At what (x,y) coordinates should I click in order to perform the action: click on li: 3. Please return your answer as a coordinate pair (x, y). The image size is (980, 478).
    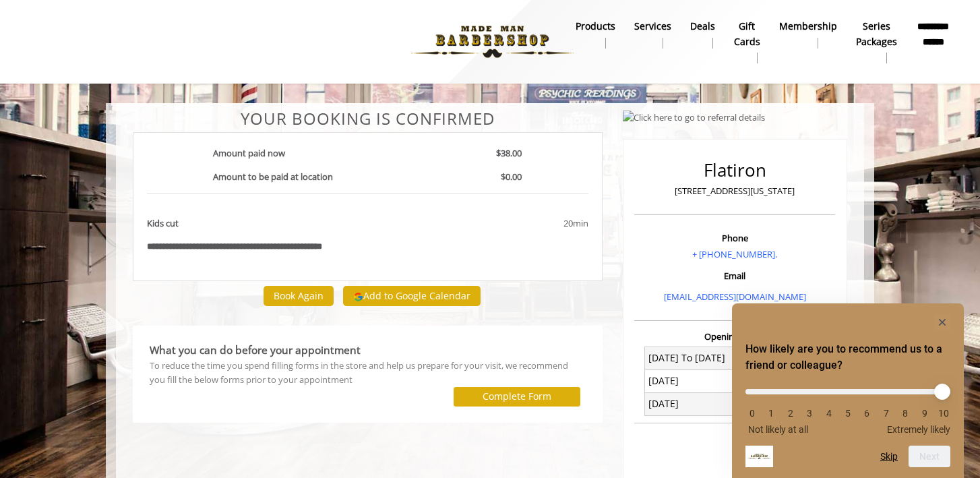
    Looking at the image, I should click on (810, 413).